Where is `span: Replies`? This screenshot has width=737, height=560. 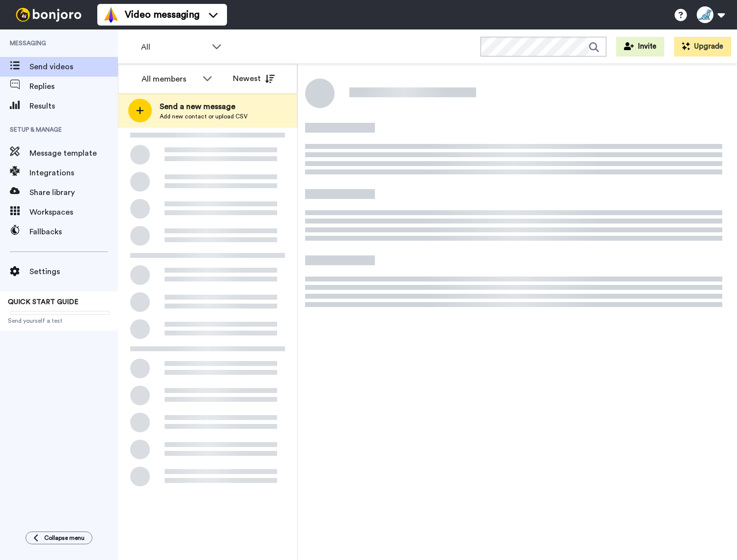
span: Replies is located at coordinates (73, 87).